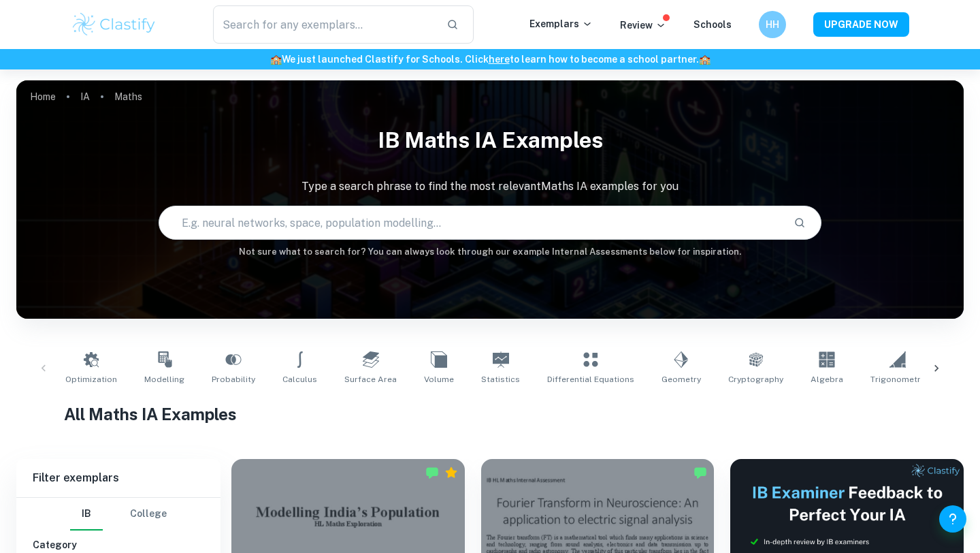 This screenshot has height=553, width=980. Describe the element at coordinates (118, 544) in the screenshot. I see `h6: Category` at that location.